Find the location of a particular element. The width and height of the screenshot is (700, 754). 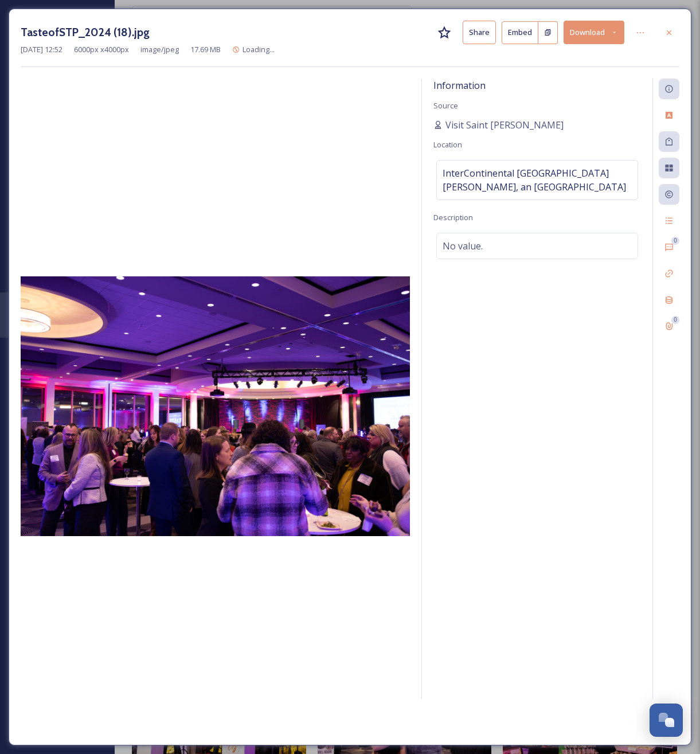

span: No value. is located at coordinates (463, 246).